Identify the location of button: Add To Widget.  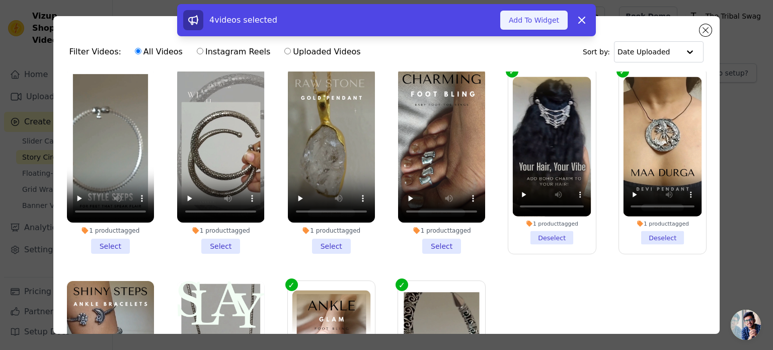
(534, 20).